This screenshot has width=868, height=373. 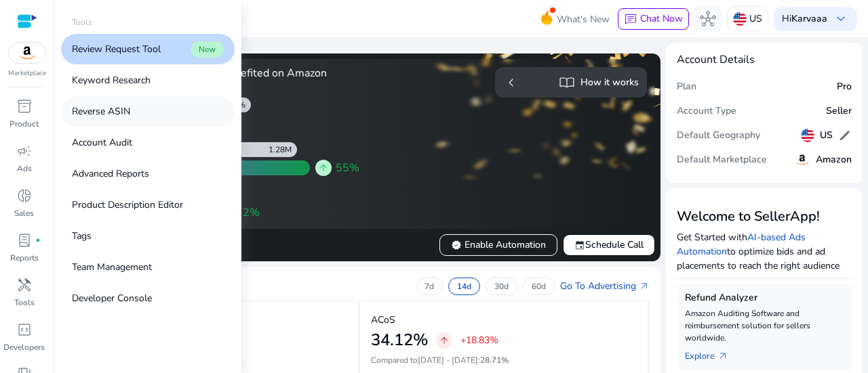 I want to click on p: Keyword Research, so click(x=111, y=80).